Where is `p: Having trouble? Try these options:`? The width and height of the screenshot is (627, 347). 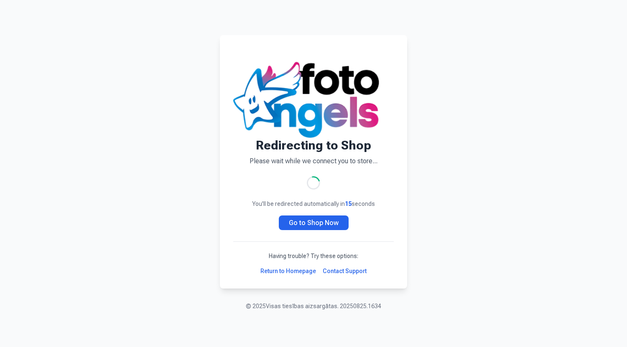 p: Having trouble? Try these options: is located at coordinates (313, 256).